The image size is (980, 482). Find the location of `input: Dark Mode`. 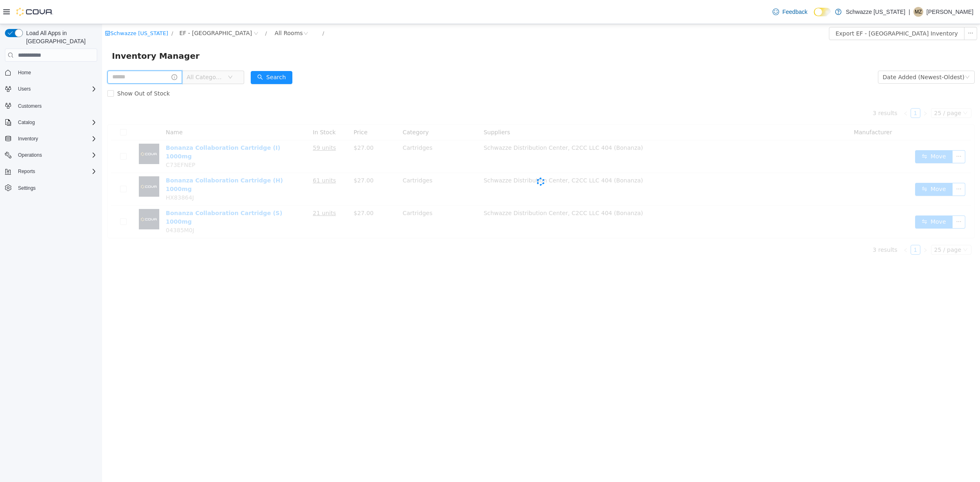

input: Dark Mode is located at coordinates (822, 12).